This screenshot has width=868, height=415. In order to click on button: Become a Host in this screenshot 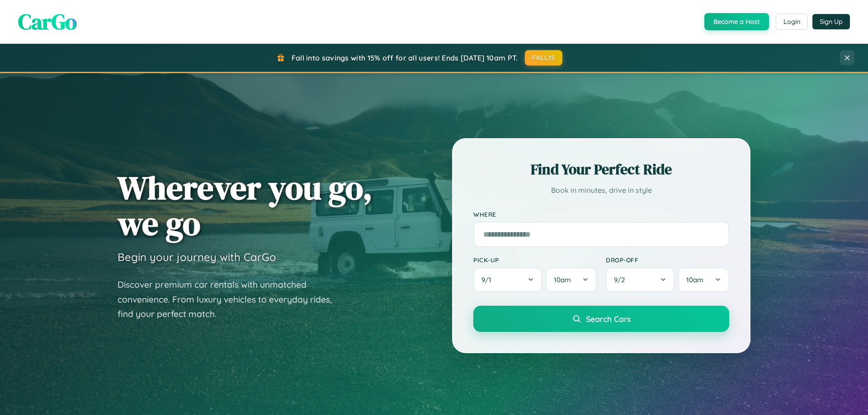, I will do `click(736, 22)`.